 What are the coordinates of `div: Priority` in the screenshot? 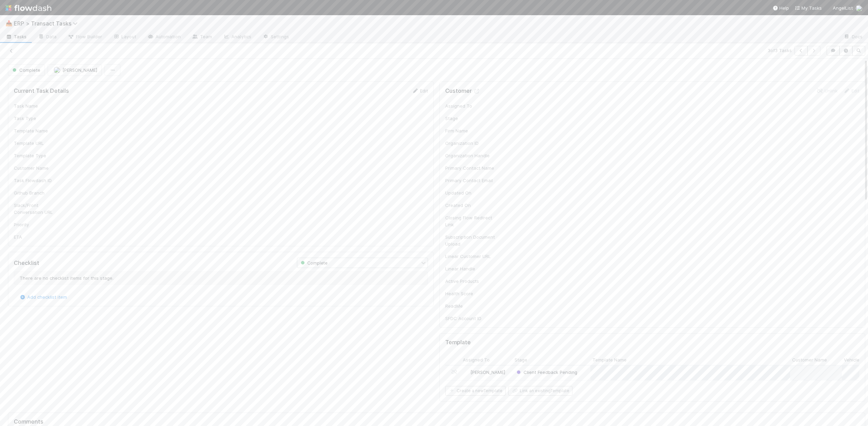 It's located at (40, 225).